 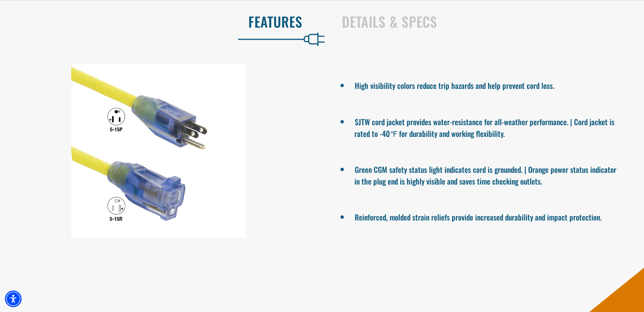 I want to click on h2: Details & Specs, so click(x=485, y=22).